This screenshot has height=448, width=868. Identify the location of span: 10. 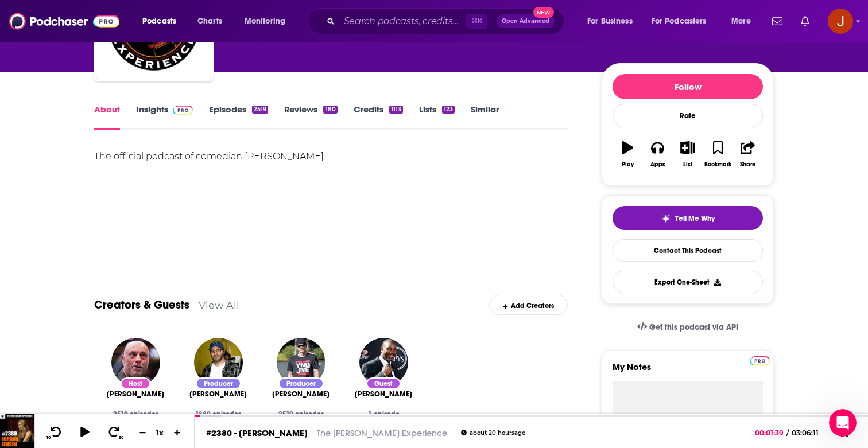
(48, 438).